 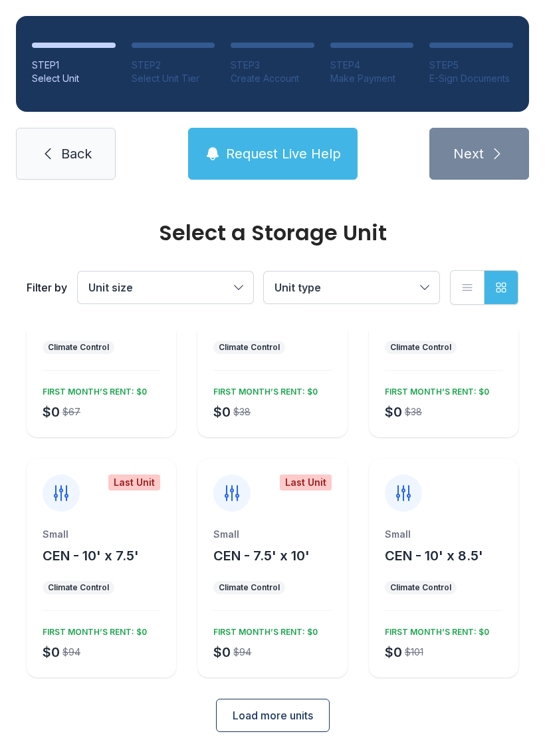 What do you see at coordinates (71, 412) in the screenshot?
I see `div: $67` at bounding box center [71, 412].